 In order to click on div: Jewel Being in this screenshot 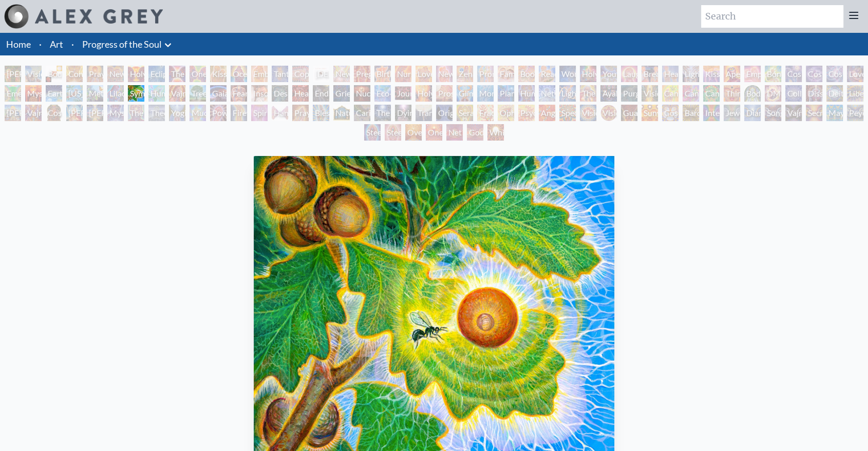, I will do `click(732, 113)`.